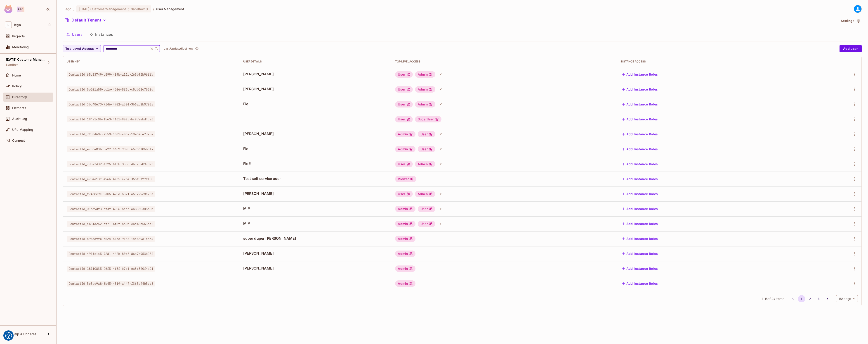  I want to click on span: refresh, so click(197, 48).